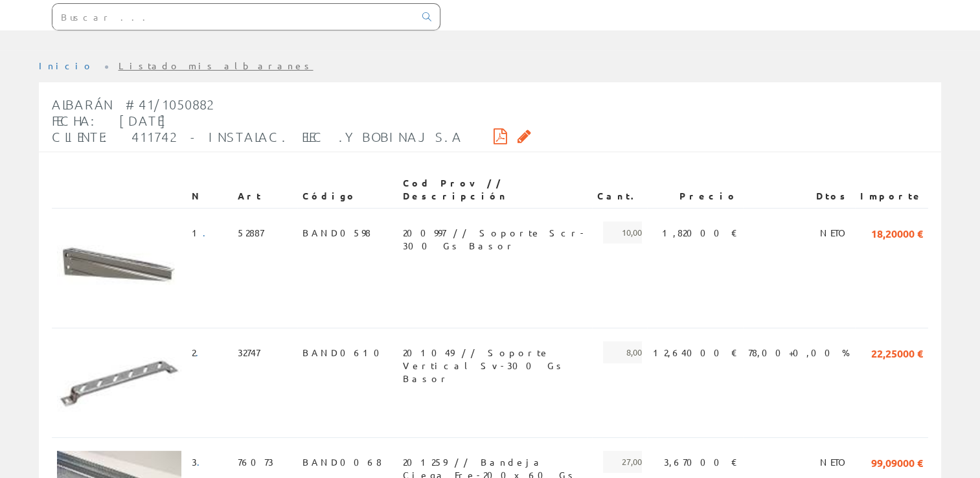 The image size is (980, 478). I want to click on span: 18,20000 €, so click(897, 232).